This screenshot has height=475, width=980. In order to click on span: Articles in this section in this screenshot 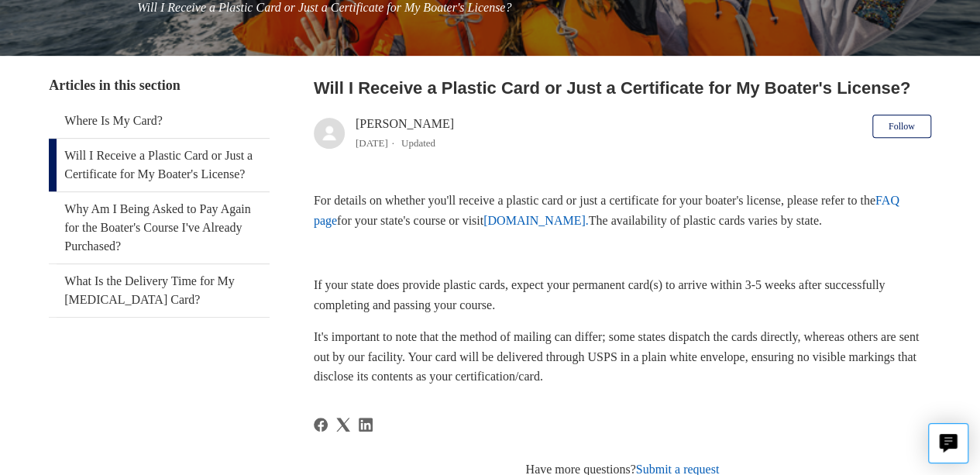, I will do `click(114, 85)`.